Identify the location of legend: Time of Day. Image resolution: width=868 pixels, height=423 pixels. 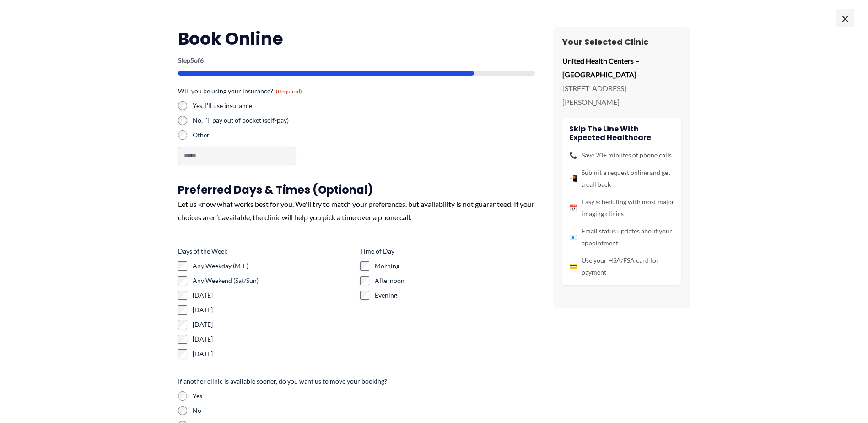
(377, 251).